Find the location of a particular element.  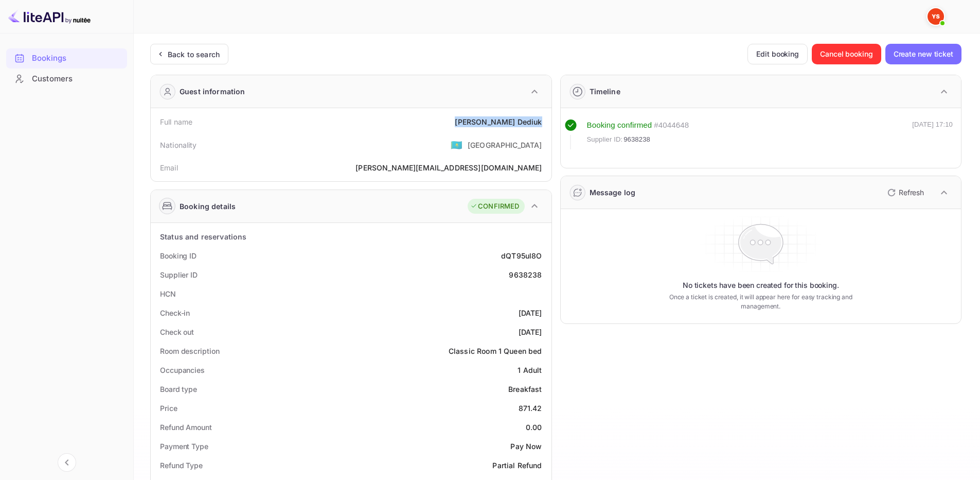

div: Partial Refund is located at coordinates (517, 465).